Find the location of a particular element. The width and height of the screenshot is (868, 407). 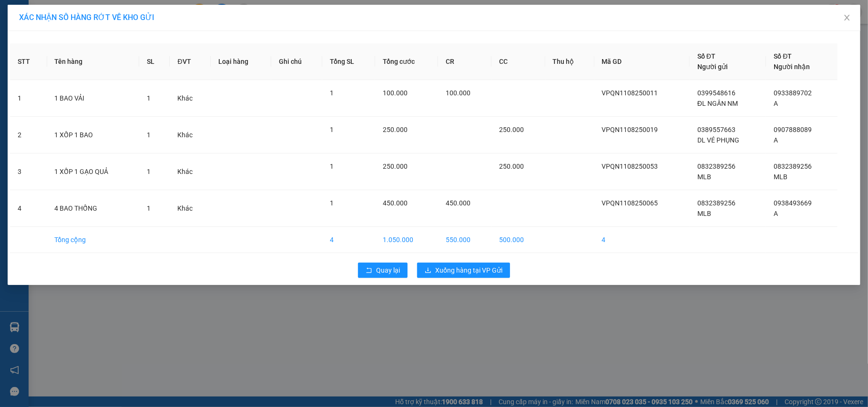

span: VPQN1108250053 is located at coordinates (630, 166).